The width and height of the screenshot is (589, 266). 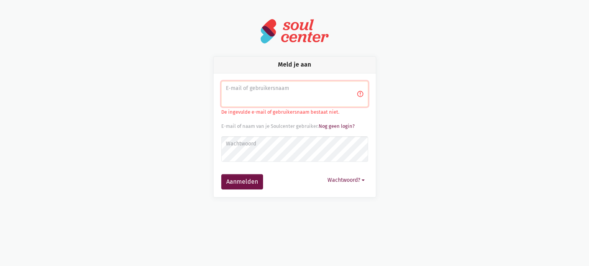 What do you see at coordinates (242, 182) in the screenshot?
I see `button: Aanmelden` at bounding box center [242, 182].